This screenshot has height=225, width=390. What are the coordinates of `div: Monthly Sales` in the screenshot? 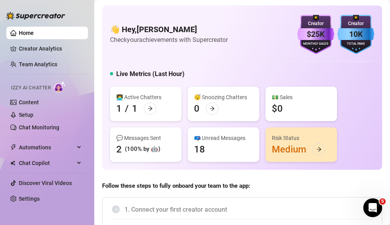 It's located at (315, 44).